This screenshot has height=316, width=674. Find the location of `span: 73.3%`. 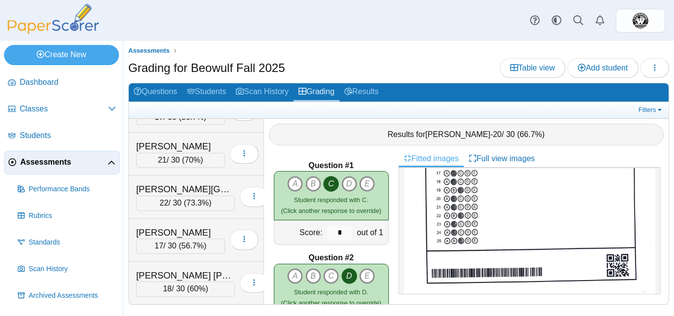

span: 73.3% is located at coordinates (197, 203).